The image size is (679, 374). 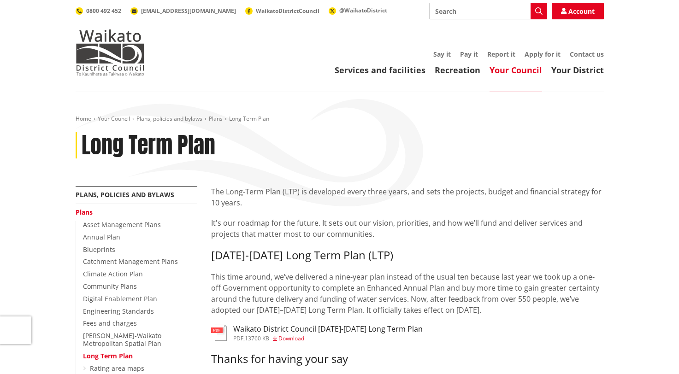 I want to click on a: Long Term Plan, so click(x=108, y=356).